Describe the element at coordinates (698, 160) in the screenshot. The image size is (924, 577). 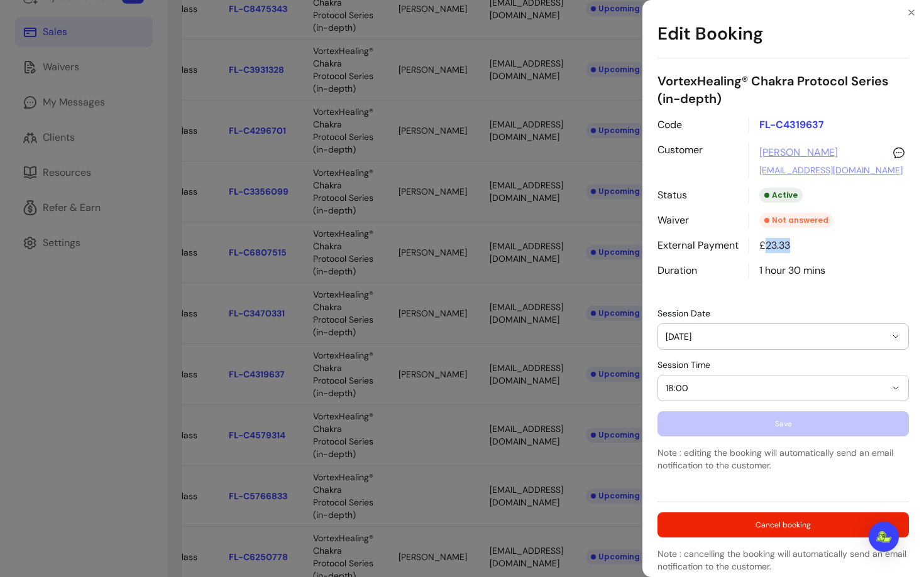
I see `p: Customer` at that location.